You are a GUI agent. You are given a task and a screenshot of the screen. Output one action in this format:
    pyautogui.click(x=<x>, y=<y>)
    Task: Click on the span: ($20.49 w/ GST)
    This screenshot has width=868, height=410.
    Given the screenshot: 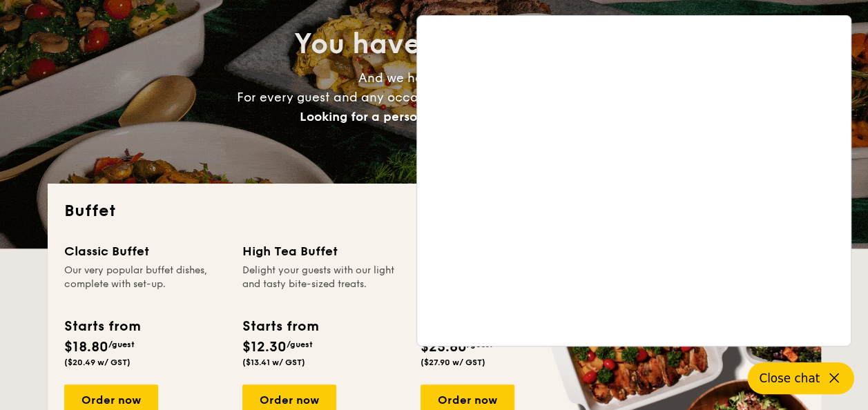 What is the action you would take?
    pyautogui.click(x=98, y=362)
    